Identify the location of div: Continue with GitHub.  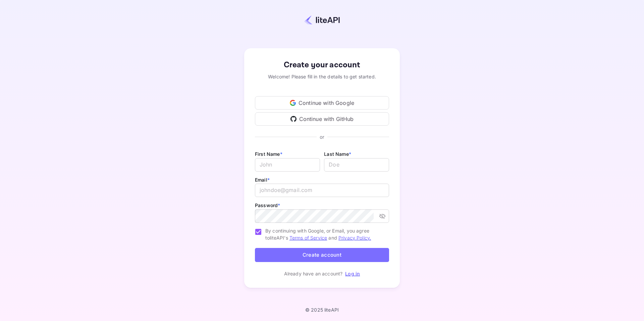
(322, 119).